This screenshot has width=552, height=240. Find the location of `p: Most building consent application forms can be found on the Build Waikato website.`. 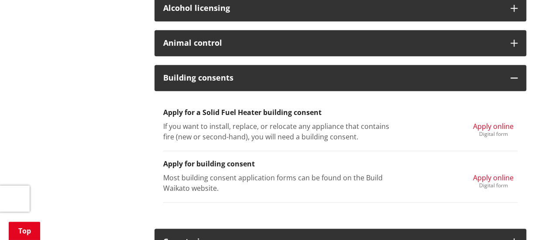

p: Most building consent application forms can be found on the Build Waikato website. is located at coordinates (279, 183).